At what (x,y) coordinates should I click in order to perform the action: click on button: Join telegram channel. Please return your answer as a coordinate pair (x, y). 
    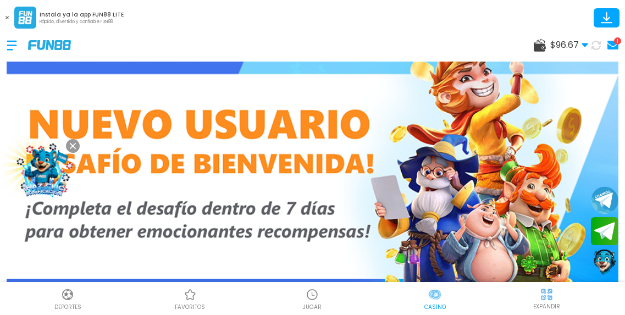
    Looking at the image, I should click on (605, 200).